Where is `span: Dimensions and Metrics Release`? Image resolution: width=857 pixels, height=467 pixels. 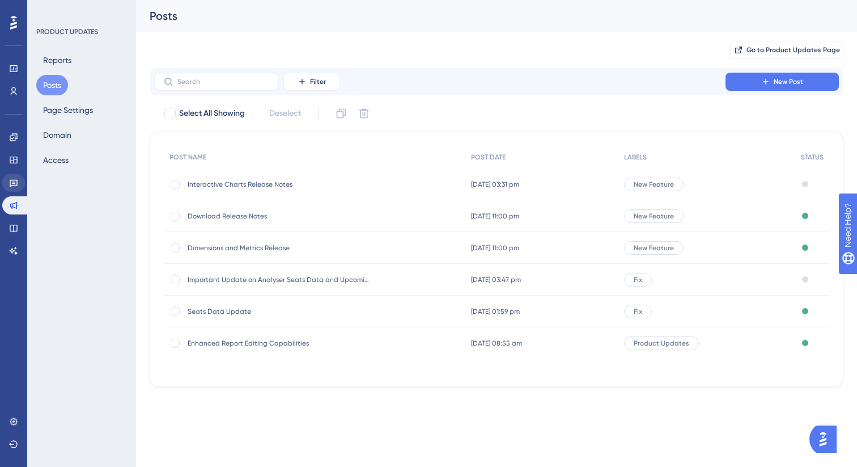
span: Dimensions and Metrics Release is located at coordinates (278, 248).